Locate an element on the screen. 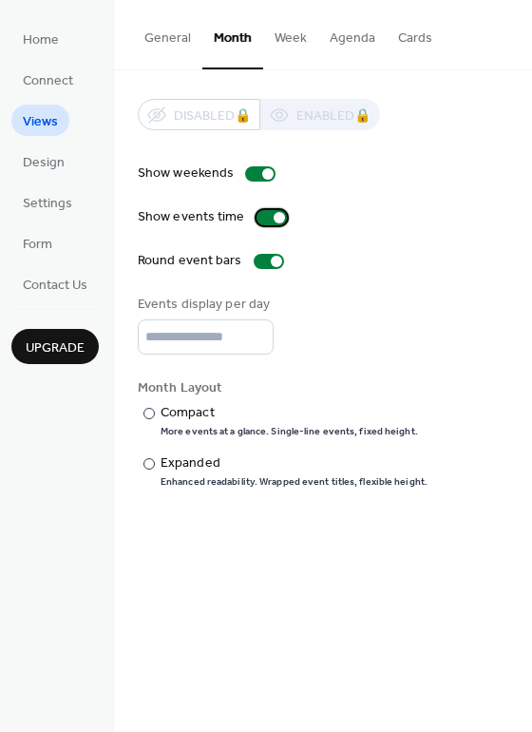 The width and height of the screenshot is (532, 732). a: Connect is located at coordinates (48, 79).